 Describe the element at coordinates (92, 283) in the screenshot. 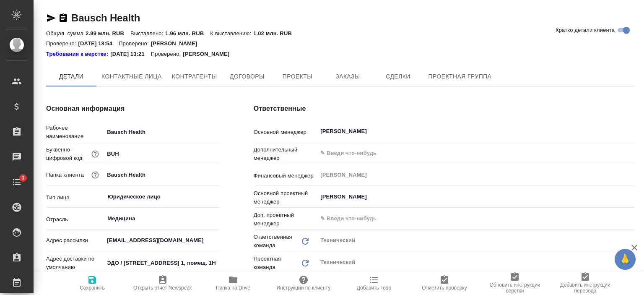

I see `button: Сохранить` at that location.